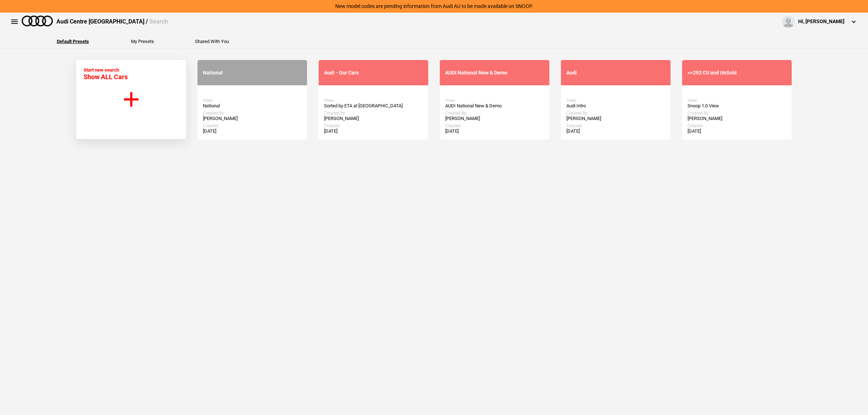 The width and height of the screenshot is (868, 415). Describe the element at coordinates (106, 77) in the screenshot. I see `span: Show ALL Cars` at that location.